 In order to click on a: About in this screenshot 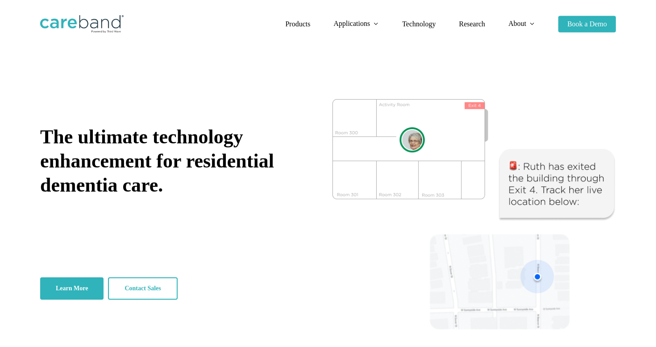, I will do `click(522, 24)`.